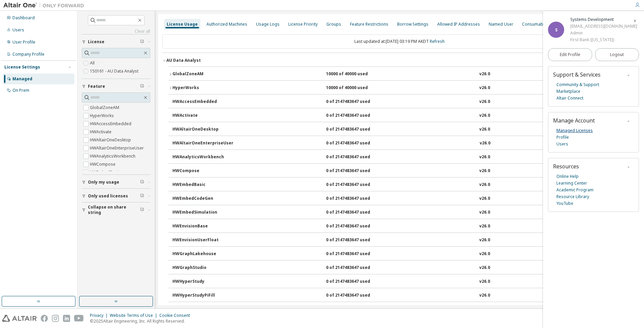 The width and height of the screenshot is (644, 328). What do you see at coordinates (577, 74) in the screenshot?
I see `span: Support & Services` at bounding box center [577, 74].